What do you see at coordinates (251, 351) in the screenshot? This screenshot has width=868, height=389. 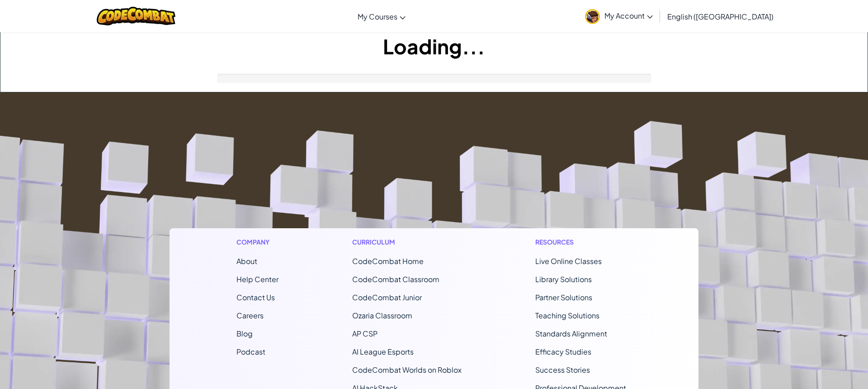 I see `a: Podcast` at bounding box center [251, 351].